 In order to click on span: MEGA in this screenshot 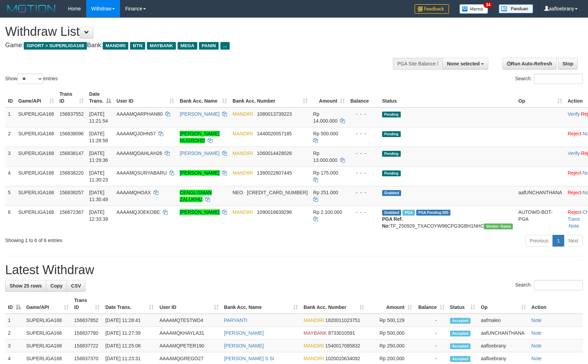, I will do `click(187, 46)`.